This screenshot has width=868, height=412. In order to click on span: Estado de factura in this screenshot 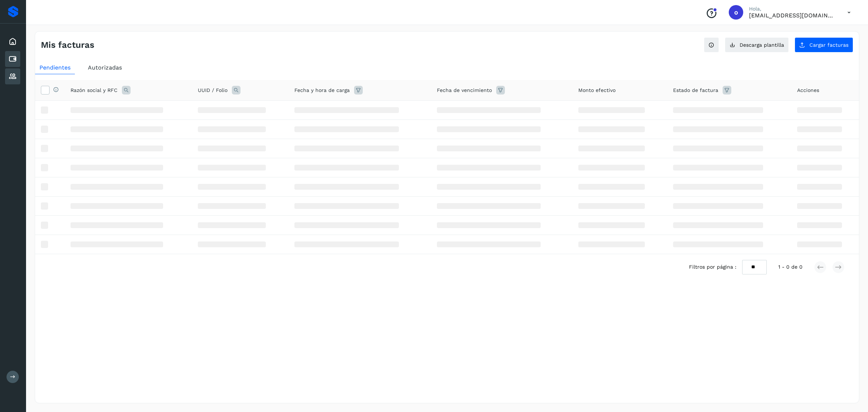, I will do `click(695, 90)`.